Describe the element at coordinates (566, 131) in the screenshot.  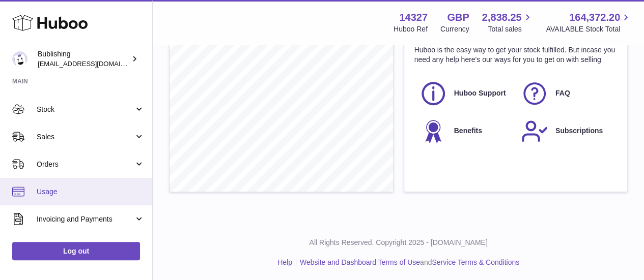
I see `a: Subscriptions` at that location.